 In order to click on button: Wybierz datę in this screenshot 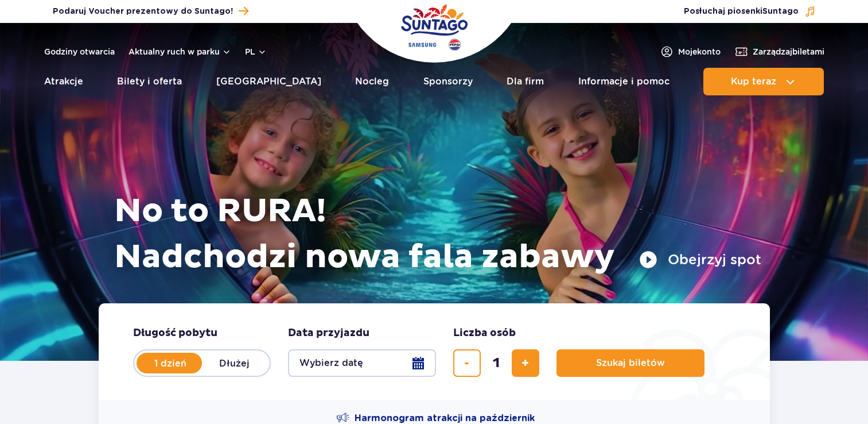, I will do `click(362, 363)`.